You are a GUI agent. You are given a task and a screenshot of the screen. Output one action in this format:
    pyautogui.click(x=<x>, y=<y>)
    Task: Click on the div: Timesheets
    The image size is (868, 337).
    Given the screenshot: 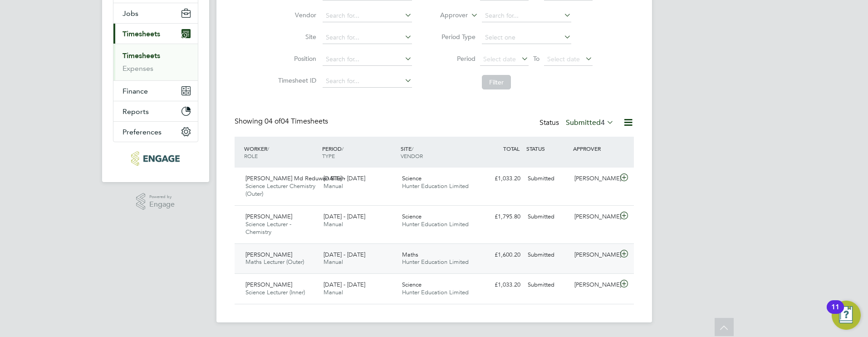 What is the action you would take?
    pyautogui.click(x=156, y=61)
    